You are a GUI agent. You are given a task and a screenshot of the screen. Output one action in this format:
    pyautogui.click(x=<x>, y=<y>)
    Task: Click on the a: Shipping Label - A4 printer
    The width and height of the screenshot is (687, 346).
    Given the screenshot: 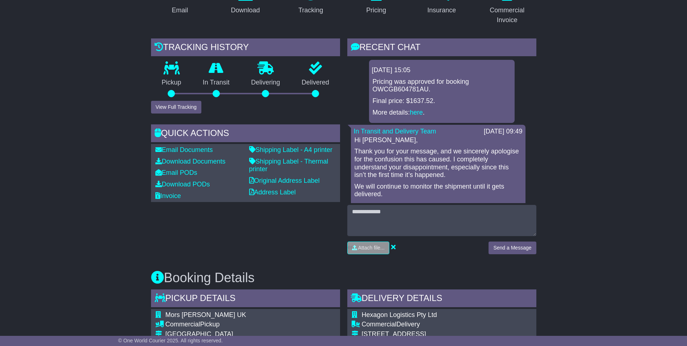 What is the action you would take?
    pyautogui.click(x=291, y=150)
    